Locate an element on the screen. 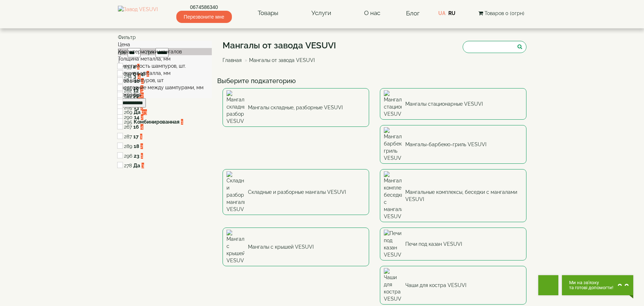 The width and height of the screenshot is (644, 306). a: 0674586340 is located at coordinates (204, 7).